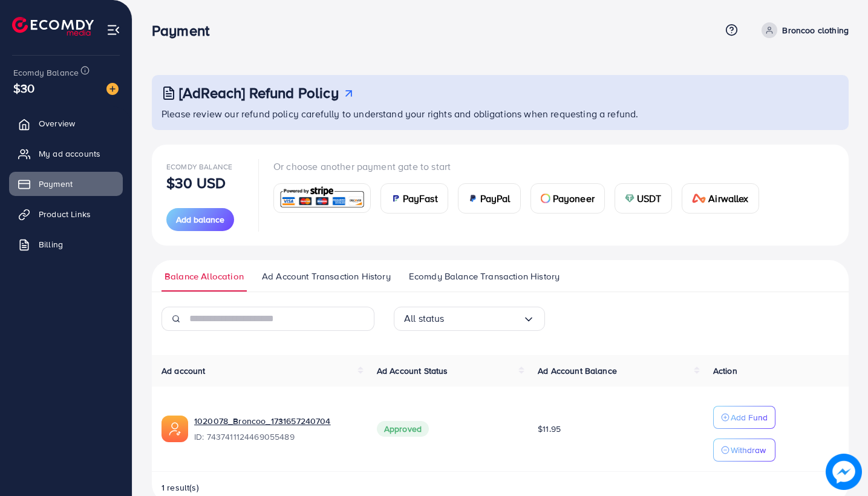 Image resolution: width=868 pixels, height=496 pixels. Describe the element at coordinates (276, 437) in the screenshot. I see `span: ID: 7437411124469055489` at that location.